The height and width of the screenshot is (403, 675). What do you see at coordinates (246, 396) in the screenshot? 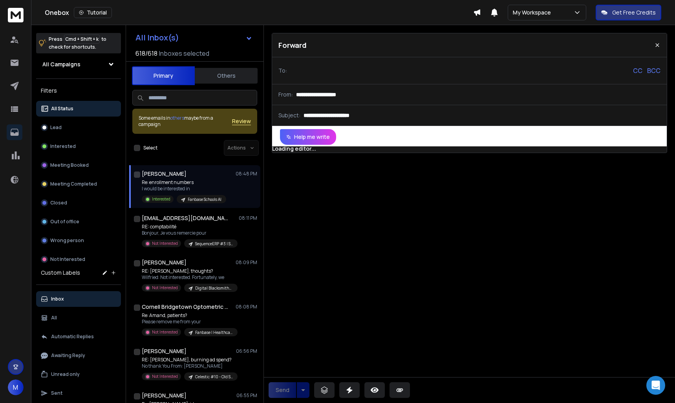
I see `p: 06:55 PM` at bounding box center [246, 396].